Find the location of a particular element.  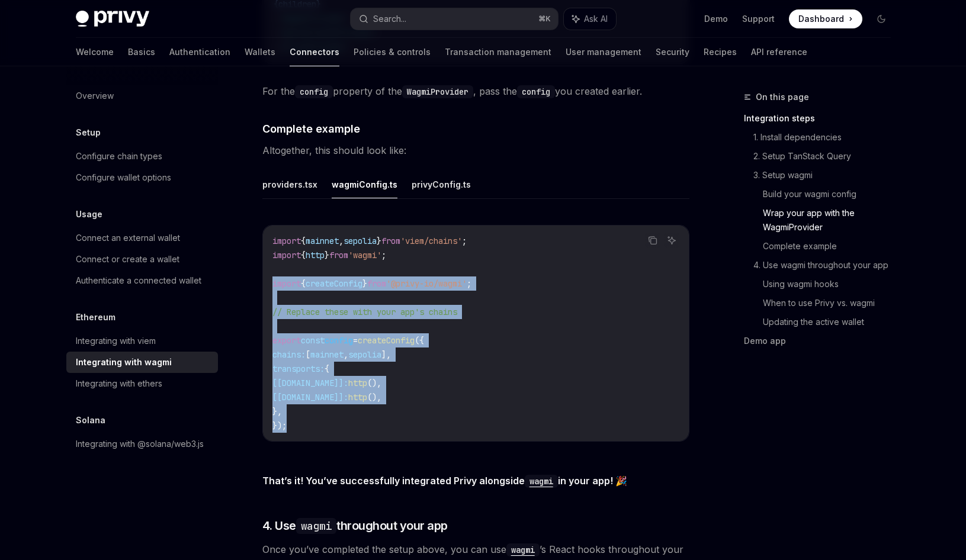

div: Overview is located at coordinates (94, 96).